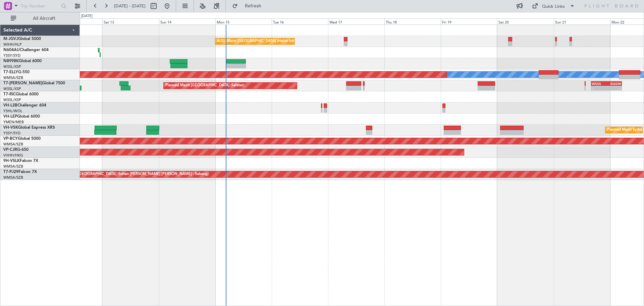  I want to click on div: Thu 18, so click(413, 22).